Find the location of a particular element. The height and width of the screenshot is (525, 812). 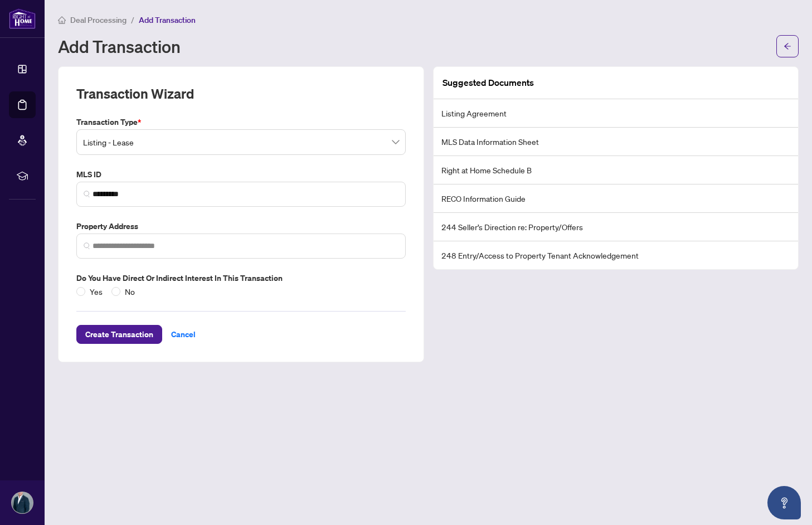

span: Create Transaction is located at coordinates (119, 335).